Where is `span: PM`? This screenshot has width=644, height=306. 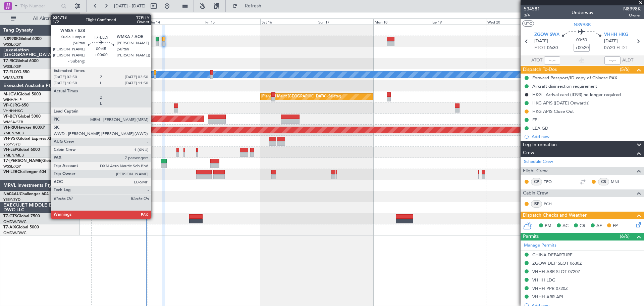
span: PM is located at coordinates (548, 226).